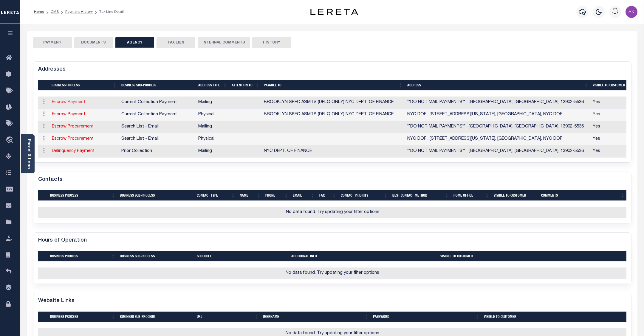 Image resolution: width=644 pixels, height=336 pixels. I want to click on th: Attention To: activate to sort column ascending, so click(246, 85).